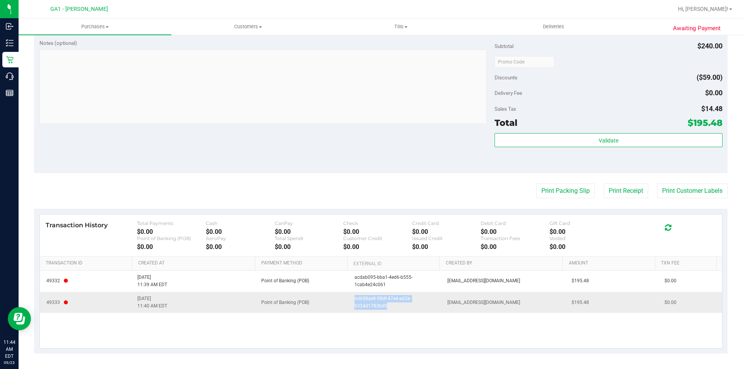 This screenshot has height=369, width=743. Describe the element at coordinates (195, 263) in the screenshot. I see `a: Created At` at that location.